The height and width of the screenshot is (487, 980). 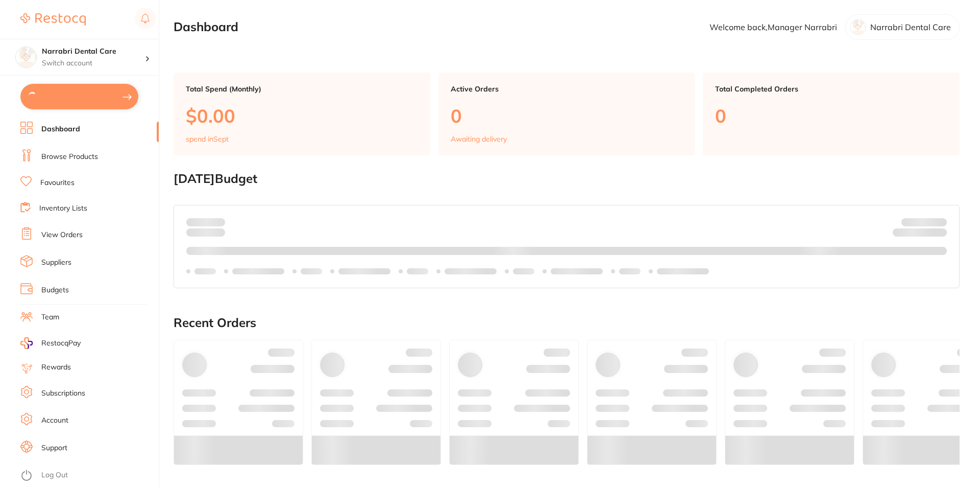 What do you see at coordinates (93, 52) in the screenshot?
I see `h4: Narrabri Dental Care` at bounding box center [93, 52].